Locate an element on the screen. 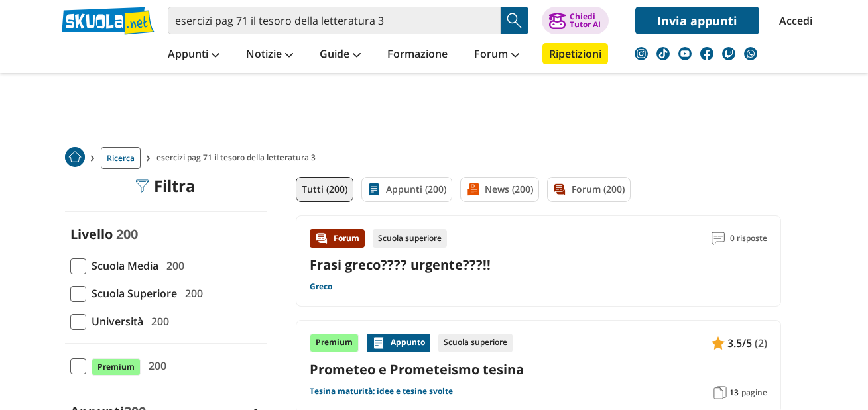 The height and width of the screenshot is (410, 868). img: Filtra filtri mobile is located at coordinates (142, 186).